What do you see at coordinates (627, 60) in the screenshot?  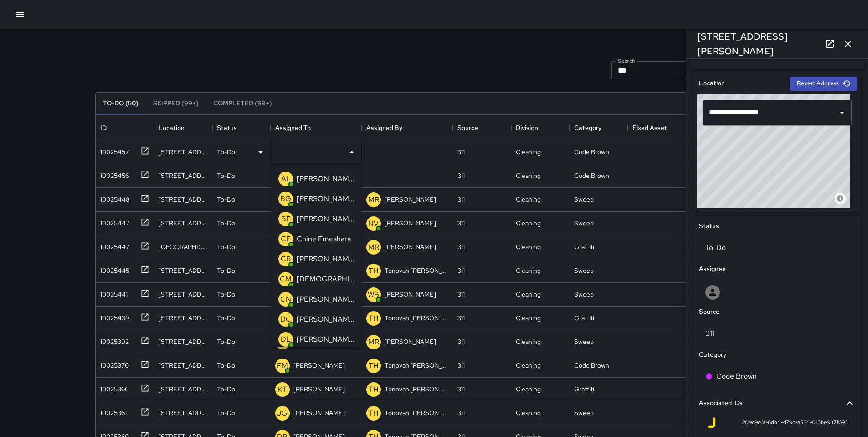 I see `label: Search` at bounding box center [627, 60].